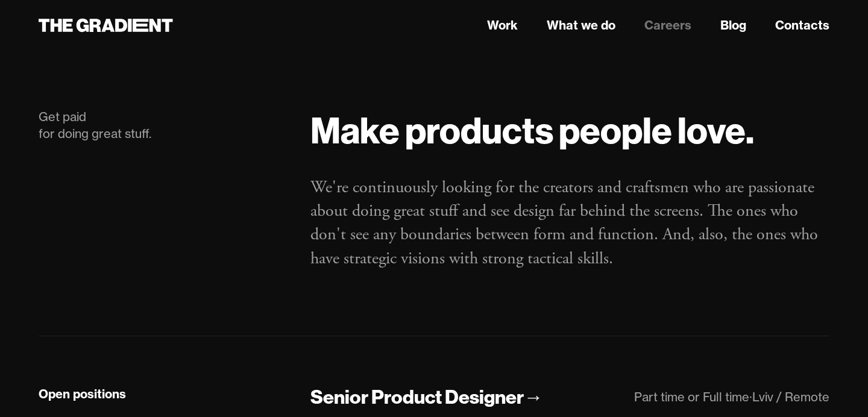 The image size is (868, 417). What do you see at coordinates (733, 25) in the screenshot?
I see `a: Blog` at bounding box center [733, 25].